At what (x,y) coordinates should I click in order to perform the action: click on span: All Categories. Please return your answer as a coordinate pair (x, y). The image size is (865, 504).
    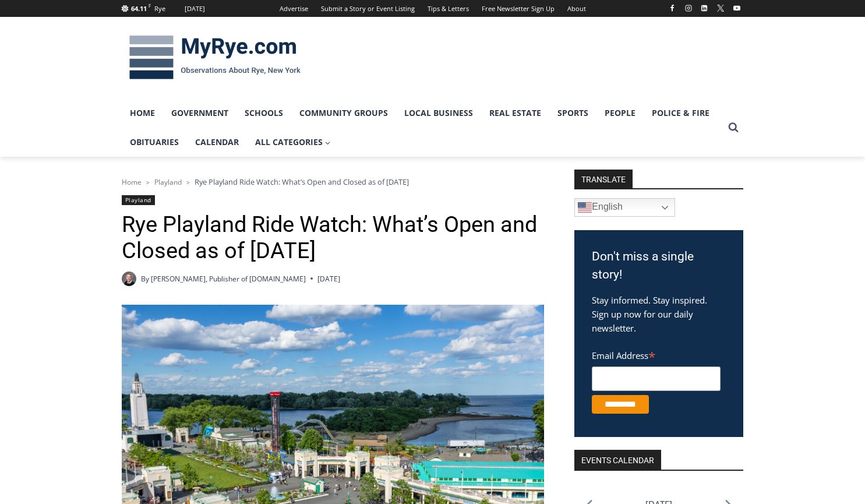
    Looking at the image, I should click on (293, 142).